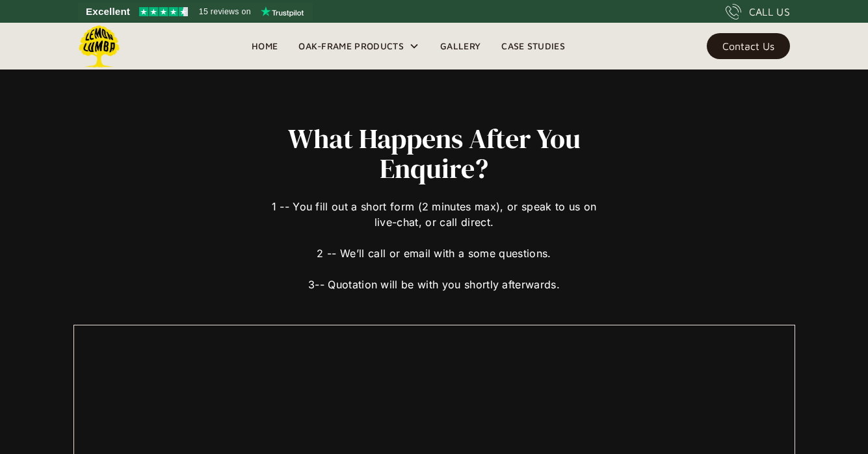  What do you see at coordinates (533, 46) in the screenshot?
I see `a: Case Studies` at bounding box center [533, 46].